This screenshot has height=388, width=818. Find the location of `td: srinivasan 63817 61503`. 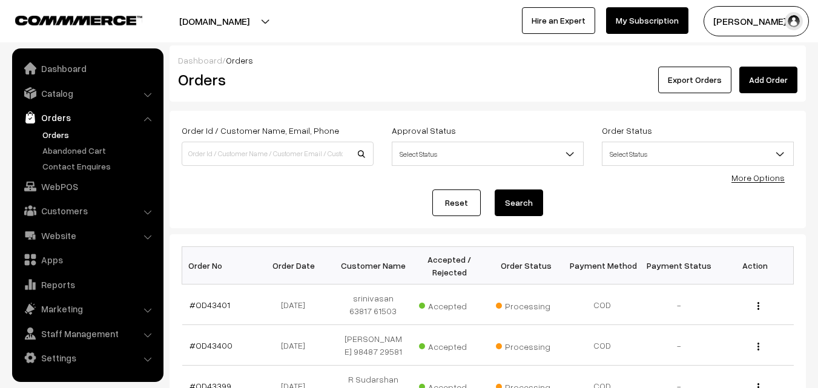

td: srinivasan 63817 61503 is located at coordinates (373, 304).